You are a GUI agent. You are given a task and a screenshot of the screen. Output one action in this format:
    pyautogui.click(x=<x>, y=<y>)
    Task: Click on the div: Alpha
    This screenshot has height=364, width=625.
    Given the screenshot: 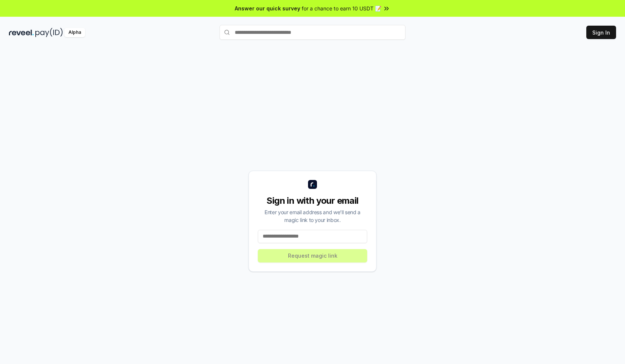 What is the action you would take?
    pyautogui.click(x=75, y=32)
    